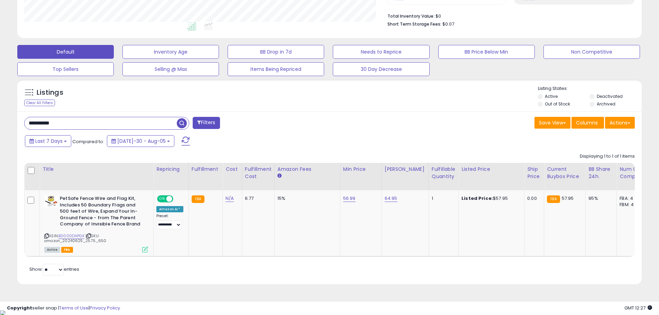 Image resolution: width=659 pixels, height=315 pixels. I want to click on span: Compared to:, so click(88, 141).